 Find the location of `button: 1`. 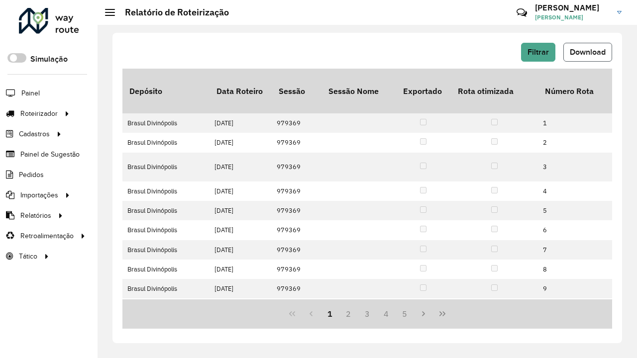

button: 1 is located at coordinates (330, 314).